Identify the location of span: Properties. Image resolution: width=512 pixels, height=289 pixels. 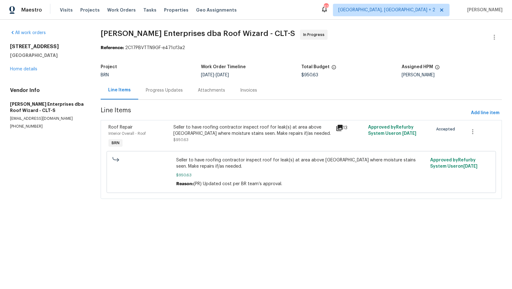
(176, 10).